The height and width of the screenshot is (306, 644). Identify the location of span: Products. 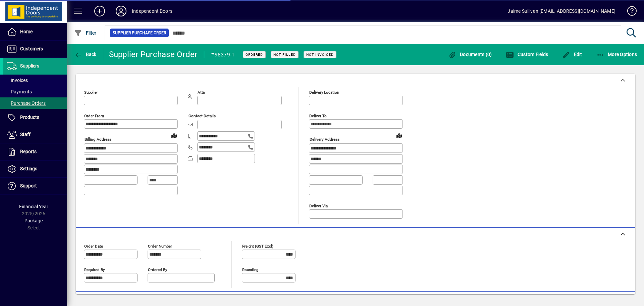
(29, 117).